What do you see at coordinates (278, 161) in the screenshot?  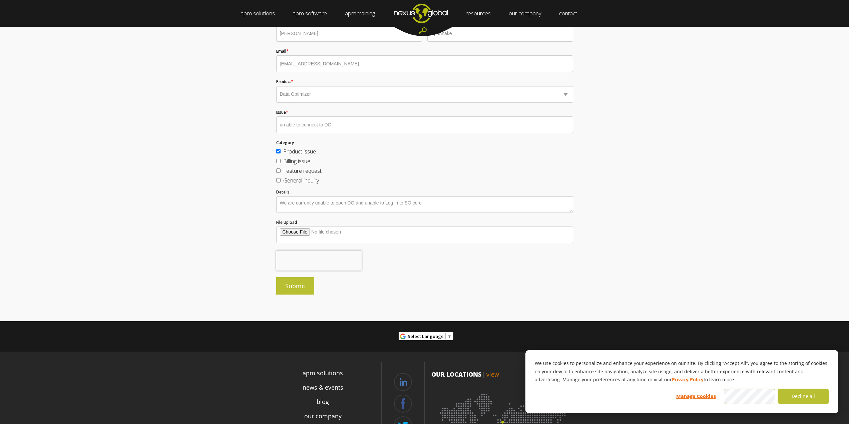 I see `input: Billing issue` at bounding box center [278, 161].